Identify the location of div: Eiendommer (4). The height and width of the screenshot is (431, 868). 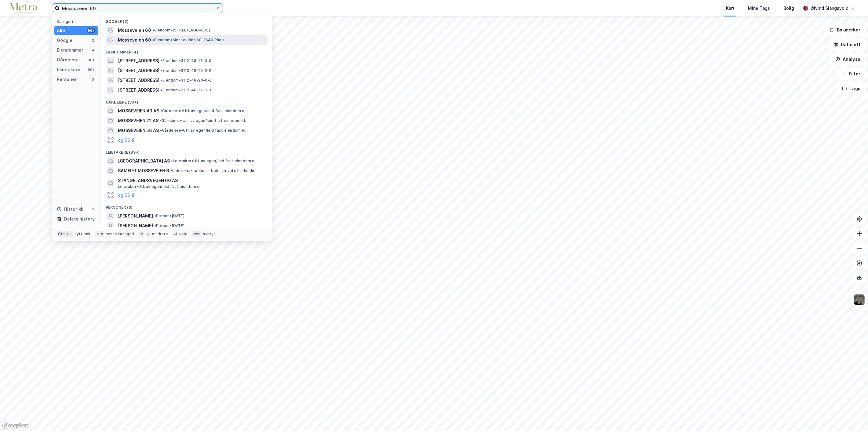
(186, 50).